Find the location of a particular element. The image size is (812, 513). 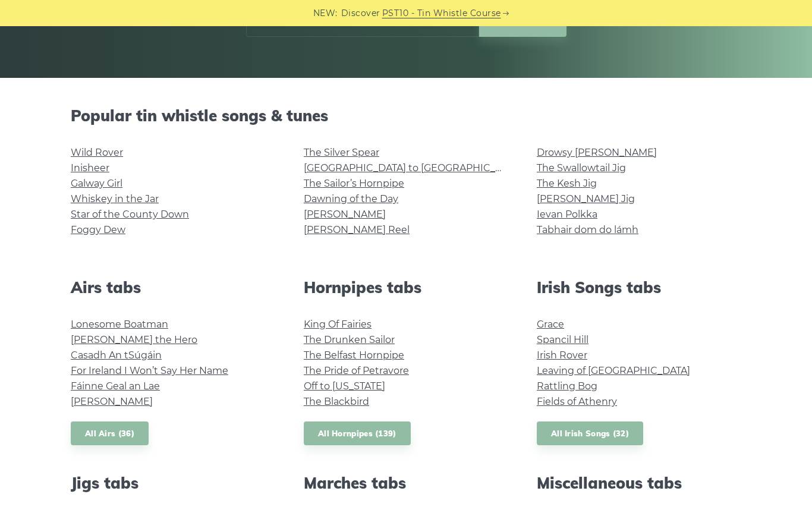

span: Discover is located at coordinates (361, 13).